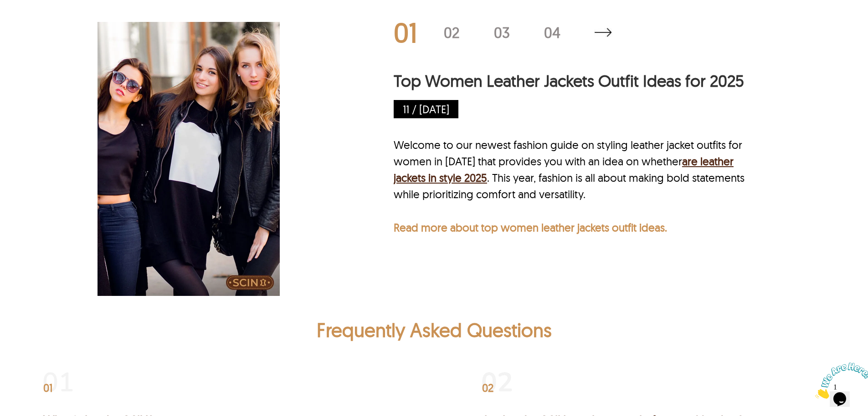 This screenshot has height=416, width=868. What do you see at coordinates (530, 227) in the screenshot?
I see `a: Read more about top women leather jackets outfit ideas.` at bounding box center [530, 227].